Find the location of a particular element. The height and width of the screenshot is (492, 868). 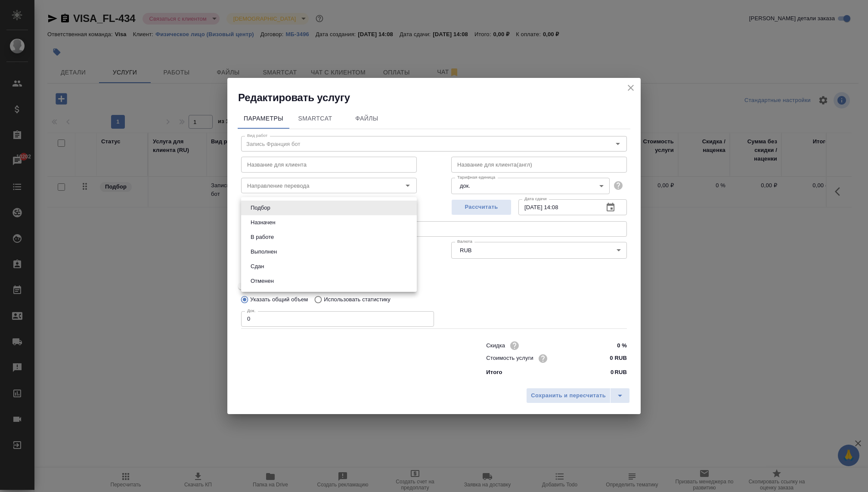

button: Подбор is located at coordinates (260, 208).